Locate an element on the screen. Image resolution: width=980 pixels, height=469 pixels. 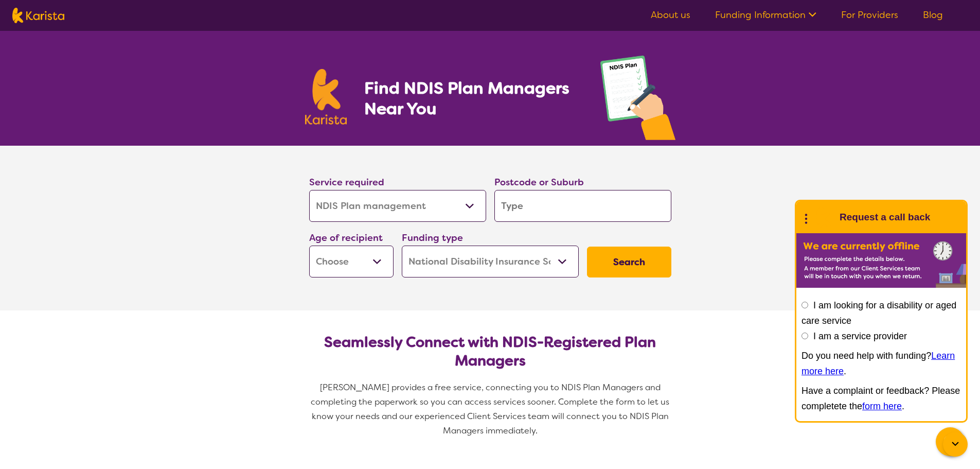
input: Type is located at coordinates (583, 206).